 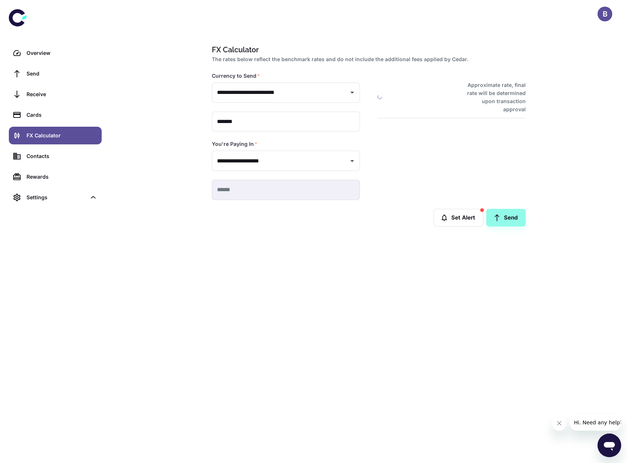 What do you see at coordinates (55, 156) in the screenshot?
I see `a: Contacts` at bounding box center [55, 156].